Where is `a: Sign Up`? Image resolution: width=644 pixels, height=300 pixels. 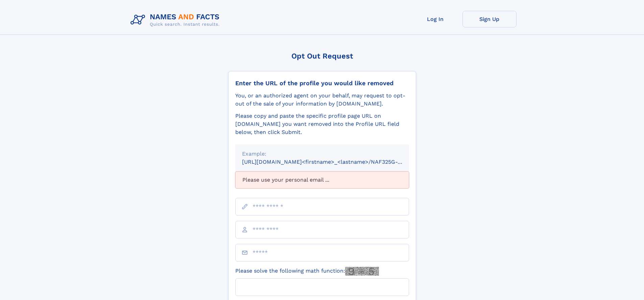 a: Sign Up is located at coordinates (490, 19).